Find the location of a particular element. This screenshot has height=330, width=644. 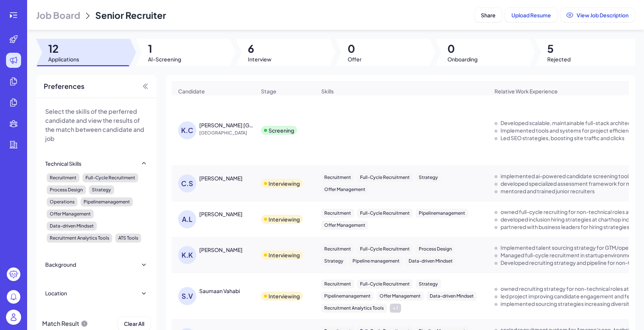

div: mentored and trained junior recruiters is located at coordinates (548, 192).